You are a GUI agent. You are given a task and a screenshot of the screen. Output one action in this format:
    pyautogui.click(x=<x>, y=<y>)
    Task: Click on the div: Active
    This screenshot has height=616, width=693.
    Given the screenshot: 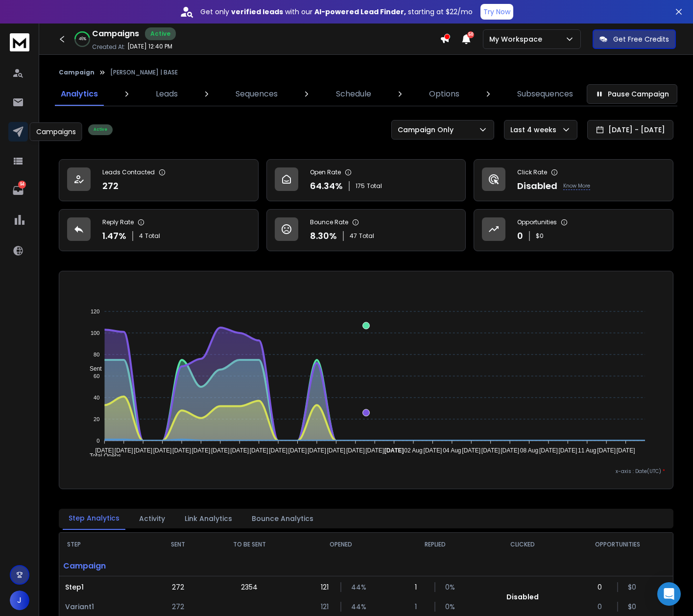 What is the action you would take?
    pyautogui.click(x=160, y=34)
    